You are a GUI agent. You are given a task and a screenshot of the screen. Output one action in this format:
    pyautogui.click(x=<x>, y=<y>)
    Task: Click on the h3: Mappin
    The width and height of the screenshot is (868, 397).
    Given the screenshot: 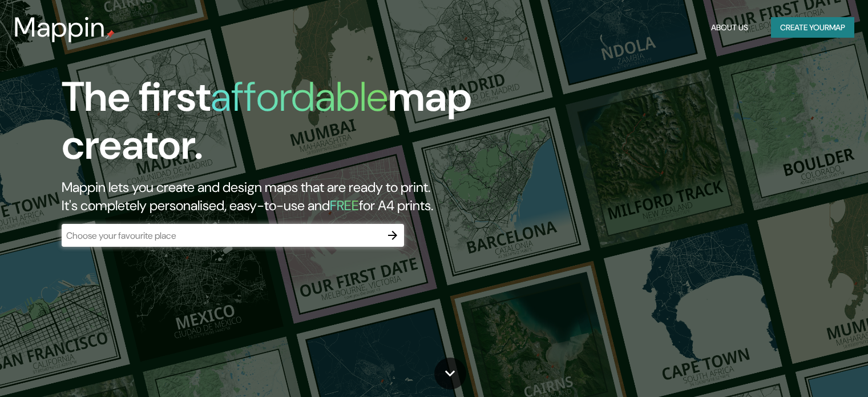 What is the action you would take?
    pyautogui.click(x=60, y=28)
    